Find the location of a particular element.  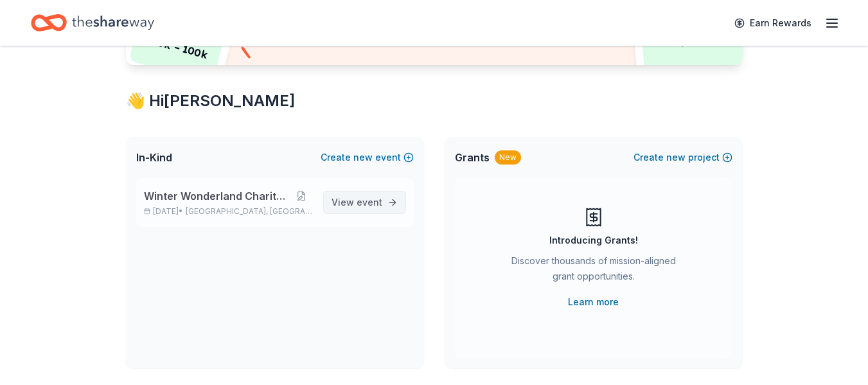

a: Earn Rewards is located at coordinates (773, 23).